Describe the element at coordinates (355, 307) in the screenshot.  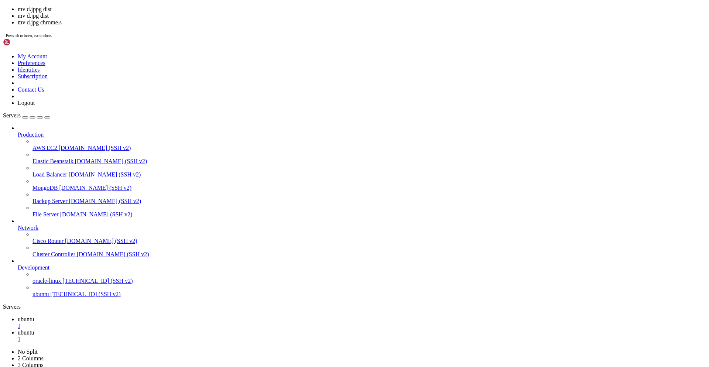
I see `div: Servers` at that location.